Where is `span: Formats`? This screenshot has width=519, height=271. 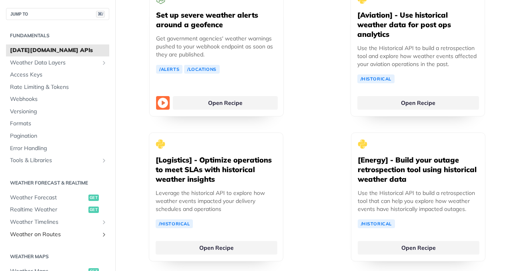
span: Formats is located at coordinates (58, 124).